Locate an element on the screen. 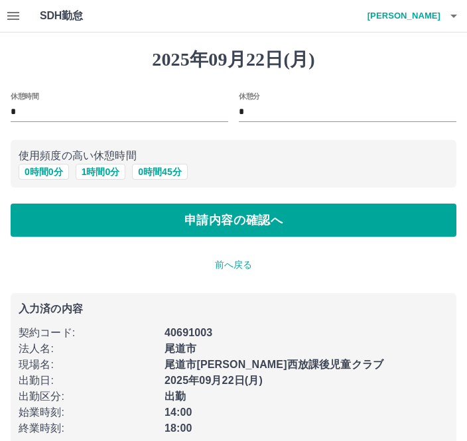 Image resolution: width=467 pixels, height=441 pixels. p: 入力済の内容 is located at coordinates (233, 309).